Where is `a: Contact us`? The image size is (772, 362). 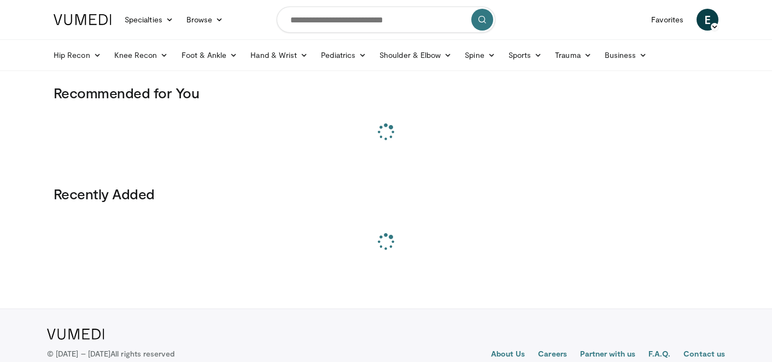
a: Contact us is located at coordinates (704, 355).